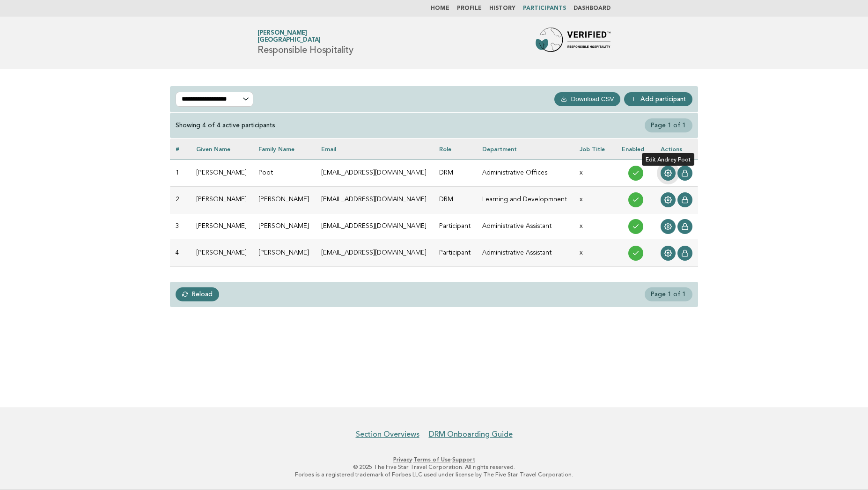 This screenshot has height=490, width=868. I want to click on td: 4, so click(180, 253).